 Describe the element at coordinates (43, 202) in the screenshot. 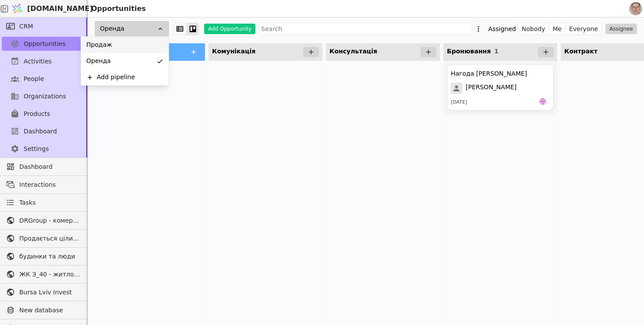

I see `a: Tasks` at that location.